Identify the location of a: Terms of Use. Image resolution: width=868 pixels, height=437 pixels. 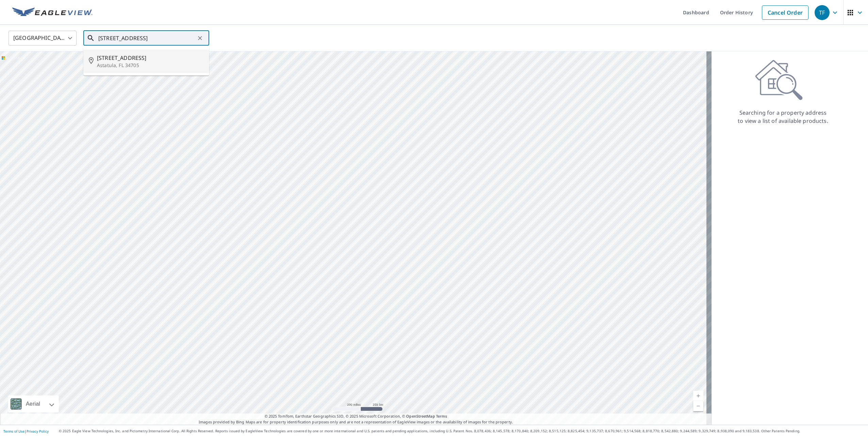
(14, 431).